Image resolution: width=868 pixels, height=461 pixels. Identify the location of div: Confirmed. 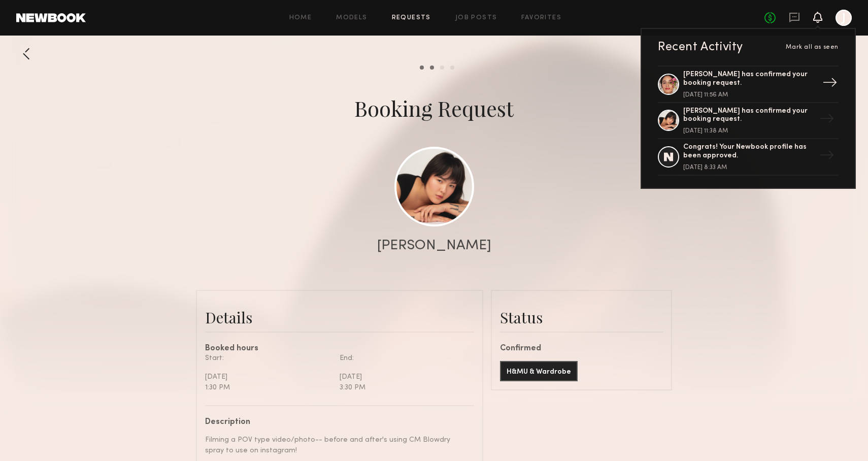
(581, 349).